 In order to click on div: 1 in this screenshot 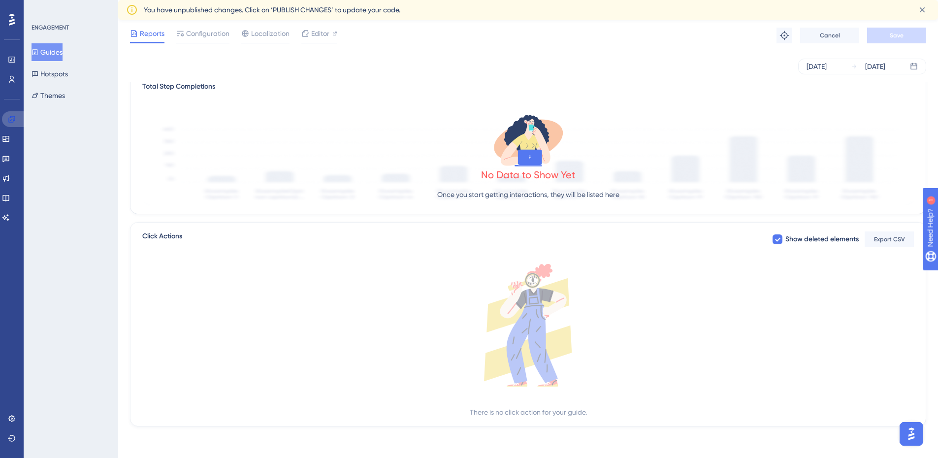, I will do `click(70, 9)`.